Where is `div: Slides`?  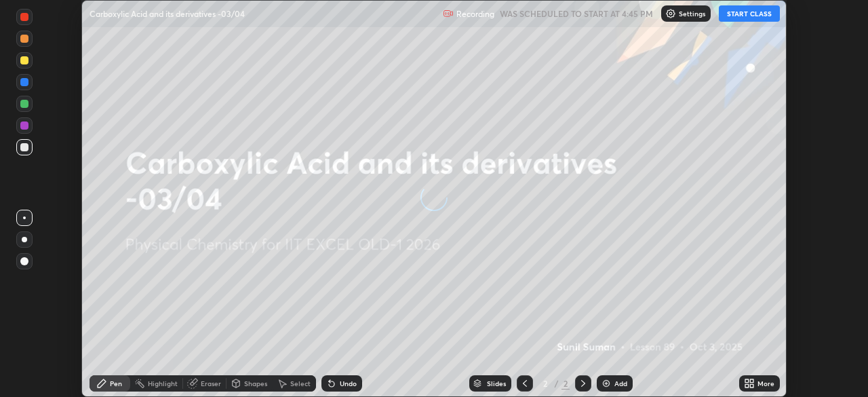 div: Slides is located at coordinates (496, 384).